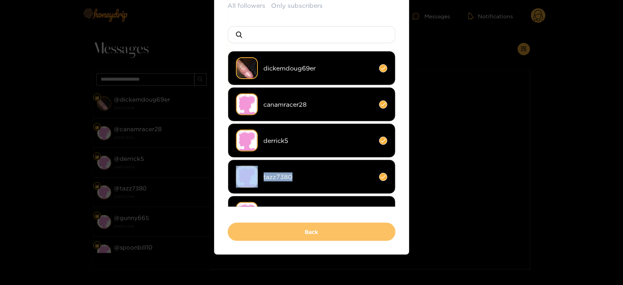 The width and height of the screenshot is (623, 285). What do you see at coordinates (318, 104) in the screenshot?
I see `span: canamracer28` at bounding box center [318, 104].